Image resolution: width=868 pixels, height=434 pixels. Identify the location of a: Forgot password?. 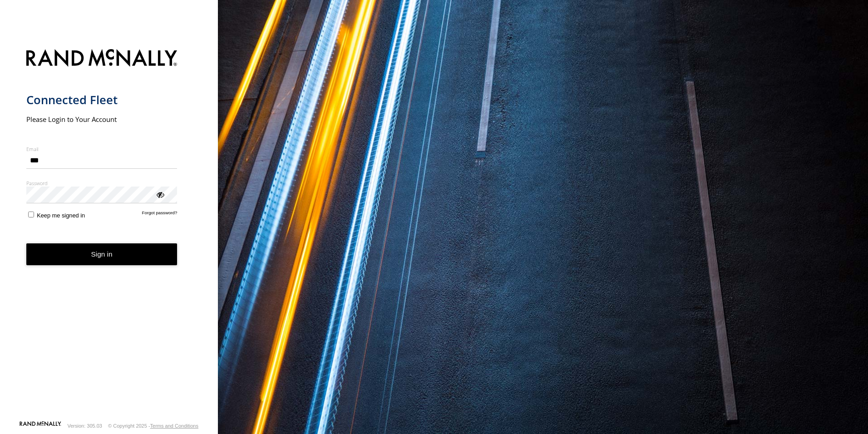
(159, 214).